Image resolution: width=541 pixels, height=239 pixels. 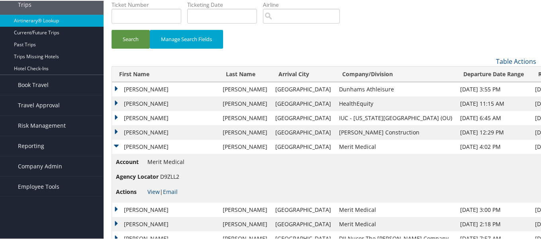 What do you see at coordinates (40, 165) in the screenshot?
I see `span: Company Admin` at bounding box center [40, 165].